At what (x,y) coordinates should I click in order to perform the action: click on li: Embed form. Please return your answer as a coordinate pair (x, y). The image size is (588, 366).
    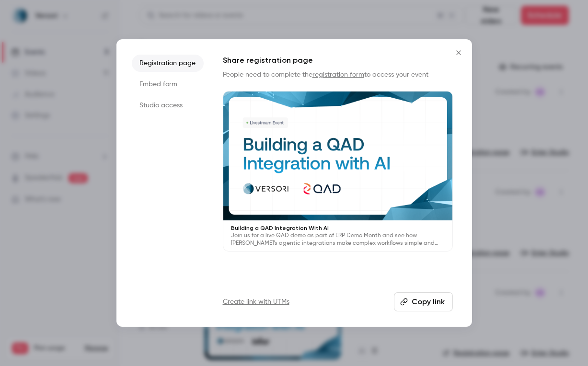
    Looking at the image, I should click on (168, 84).